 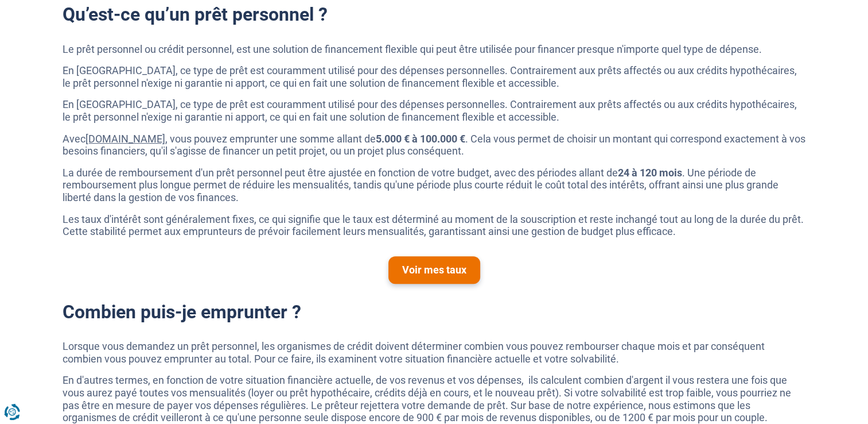 I want to click on h2: Qu’est-ce qu’un prêt personnel ?, so click(x=434, y=15).